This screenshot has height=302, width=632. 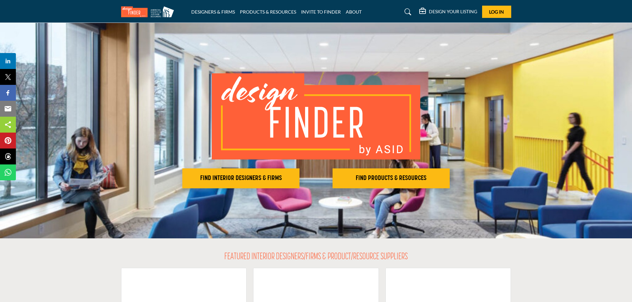 What do you see at coordinates (354, 12) in the screenshot?
I see `a: ABOUT` at bounding box center [354, 12].